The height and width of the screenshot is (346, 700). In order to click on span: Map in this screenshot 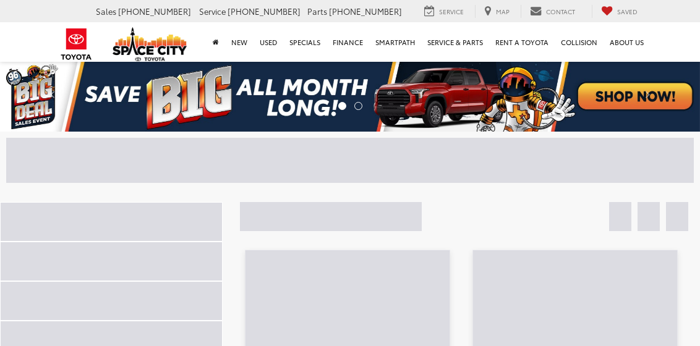, I will do `click(503, 11)`.